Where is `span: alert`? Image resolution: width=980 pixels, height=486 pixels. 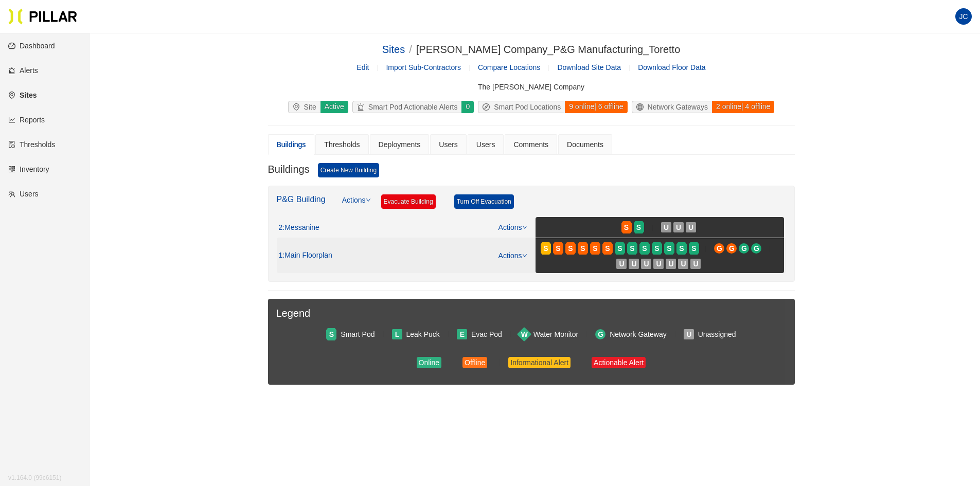
span: alert is located at coordinates (363, 107).